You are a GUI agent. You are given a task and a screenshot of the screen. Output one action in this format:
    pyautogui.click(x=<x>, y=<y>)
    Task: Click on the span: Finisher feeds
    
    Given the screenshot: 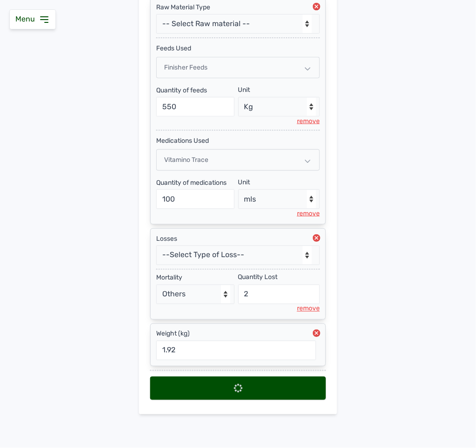 What is the action you would take?
    pyautogui.click(x=186, y=67)
    